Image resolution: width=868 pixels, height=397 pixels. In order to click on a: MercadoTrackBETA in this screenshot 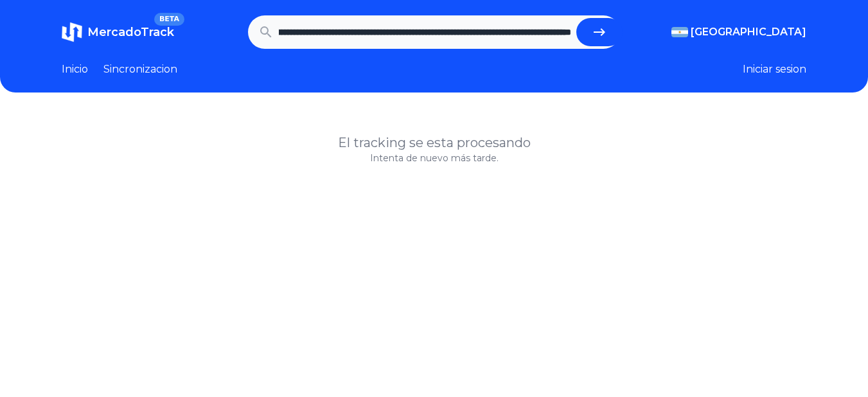, I will do `click(117, 32)`.